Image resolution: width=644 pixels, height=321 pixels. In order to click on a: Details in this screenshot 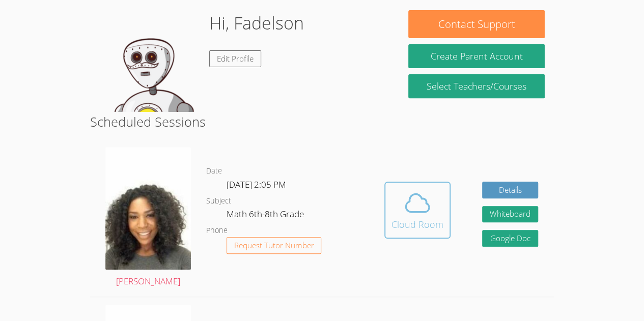, I will do `click(510, 190)`.